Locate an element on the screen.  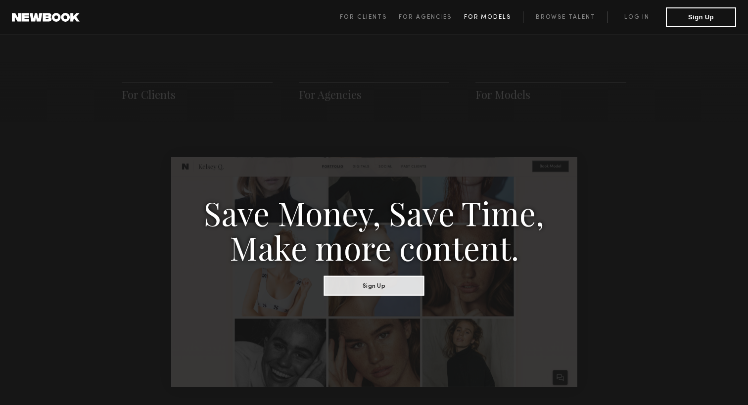
a: Log in is located at coordinates (636, 17).